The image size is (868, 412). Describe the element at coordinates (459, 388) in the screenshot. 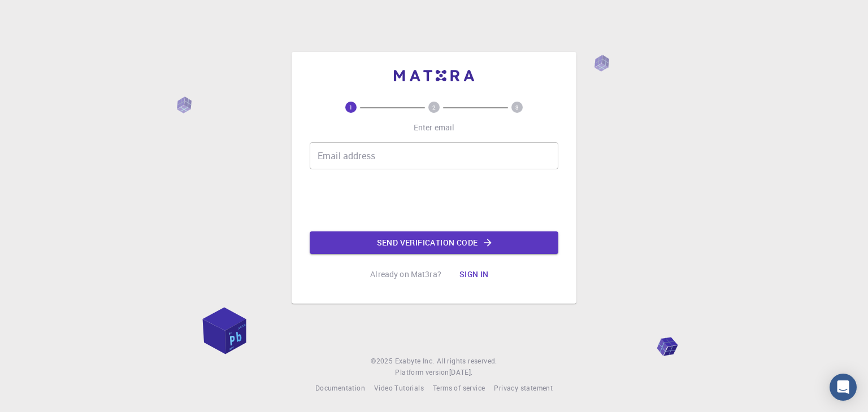

I see `a: Terms of service` at that location.